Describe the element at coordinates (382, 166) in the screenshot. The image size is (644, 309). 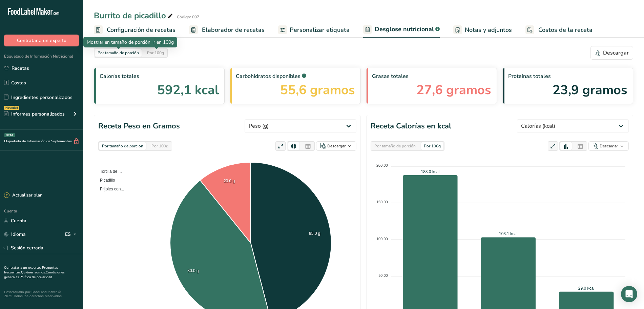
I see `tspan: 200.00` at that location.